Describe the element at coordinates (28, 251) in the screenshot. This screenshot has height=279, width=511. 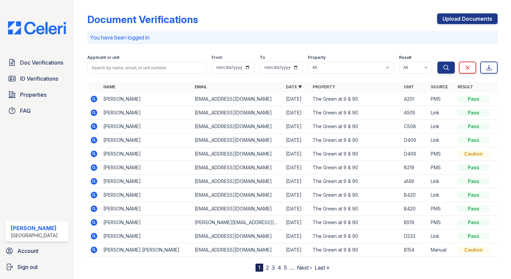
I see `span: Account` at that location.